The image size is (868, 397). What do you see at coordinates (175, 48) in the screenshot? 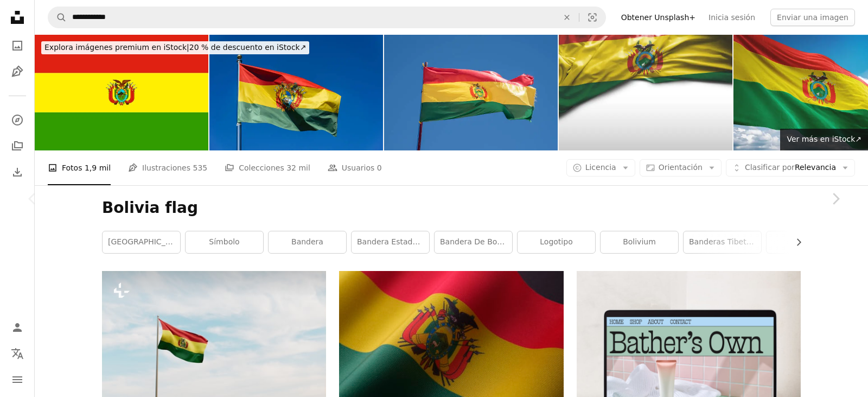
I see `a: Explora imágenes premium en iStock|20 % de descuento en iStock↗` at bounding box center [175, 48].